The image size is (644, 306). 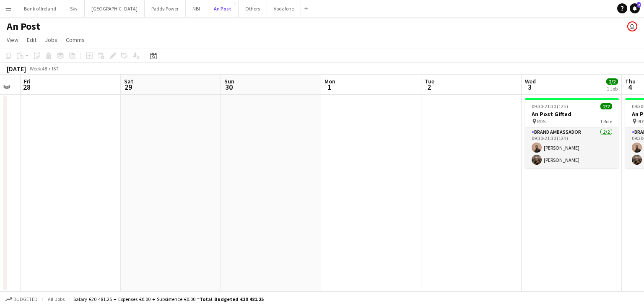 I want to click on span: Wed, so click(x=530, y=81).